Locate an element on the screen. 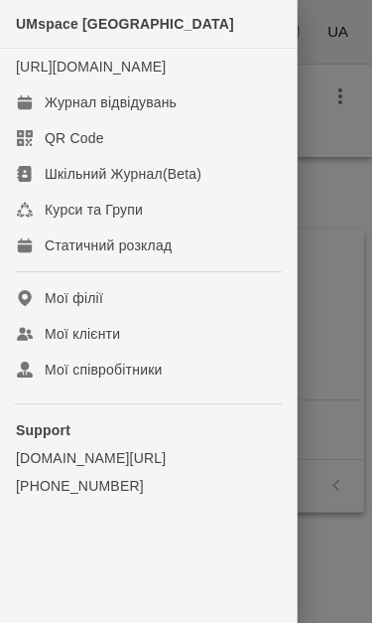 Image resolution: width=372 pixels, height=623 pixels. div: Мої клієнти is located at coordinates (82, 334).